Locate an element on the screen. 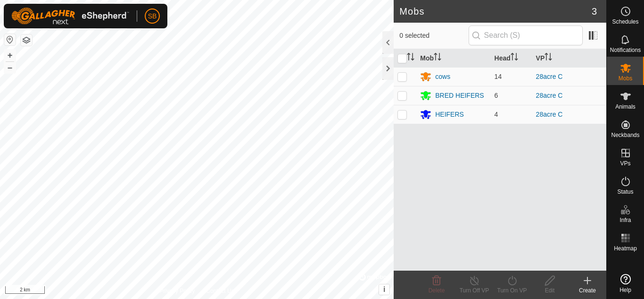 This screenshot has width=644, height=299. span: SB is located at coordinates (153, 16).